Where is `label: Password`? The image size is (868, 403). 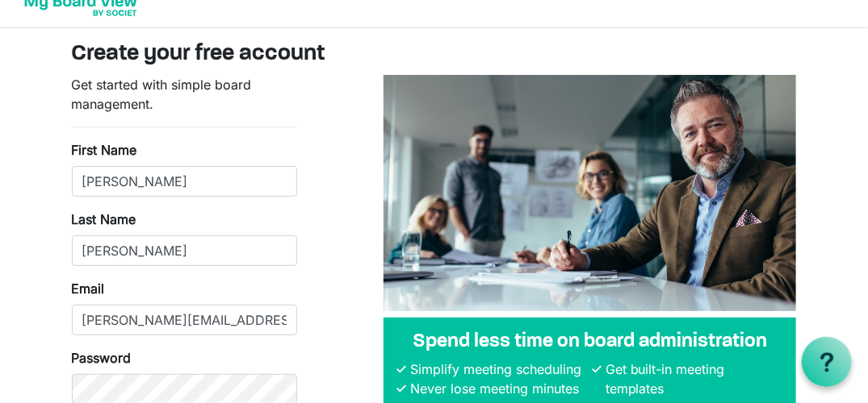 label: Password is located at coordinates (102, 358).